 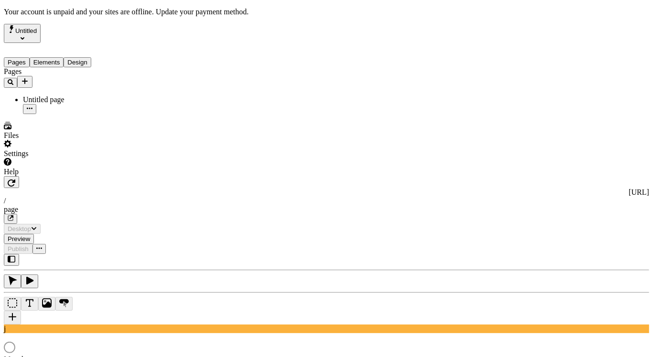 I want to click on span: Update your payment method., so click(x=202, y=11).